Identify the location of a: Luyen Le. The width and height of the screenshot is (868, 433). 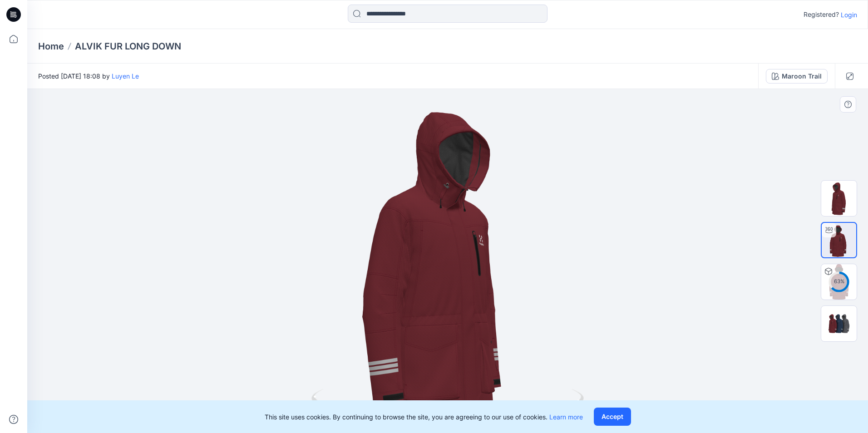
(126, 76).